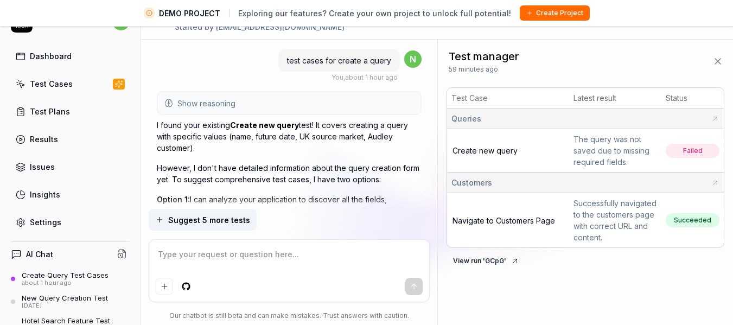  I want to click on span: Option 1:, so click(173, 199).